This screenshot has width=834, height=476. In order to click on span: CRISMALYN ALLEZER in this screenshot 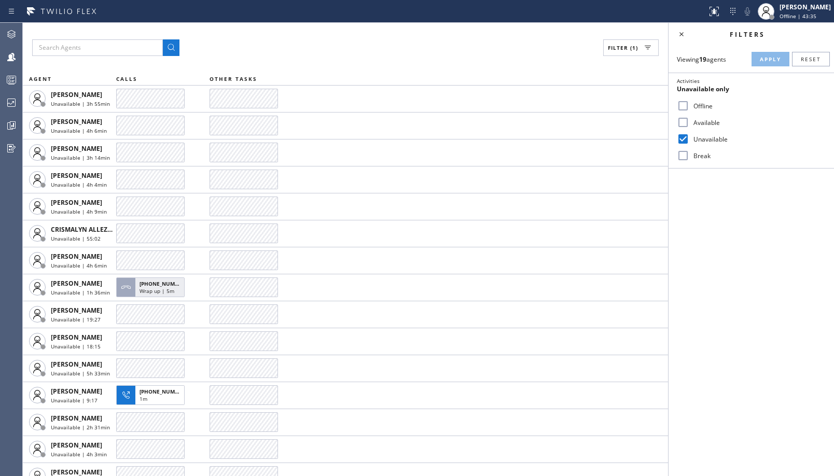, I will do `click(83, 229)`.